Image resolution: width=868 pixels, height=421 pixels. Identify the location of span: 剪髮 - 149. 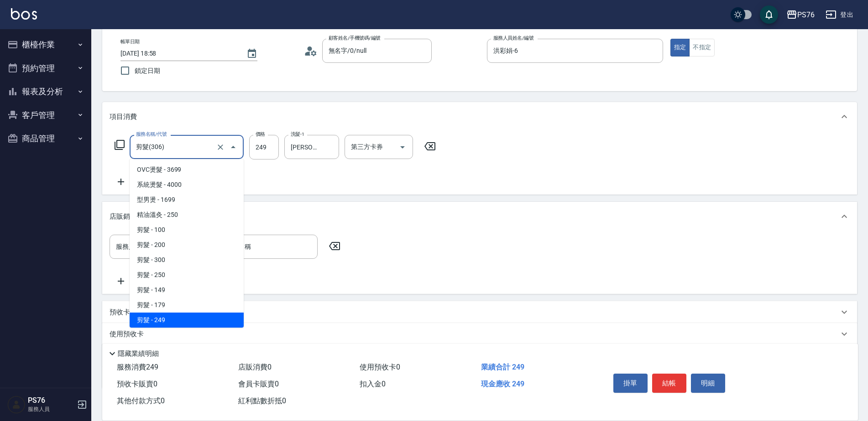
(187, 290).